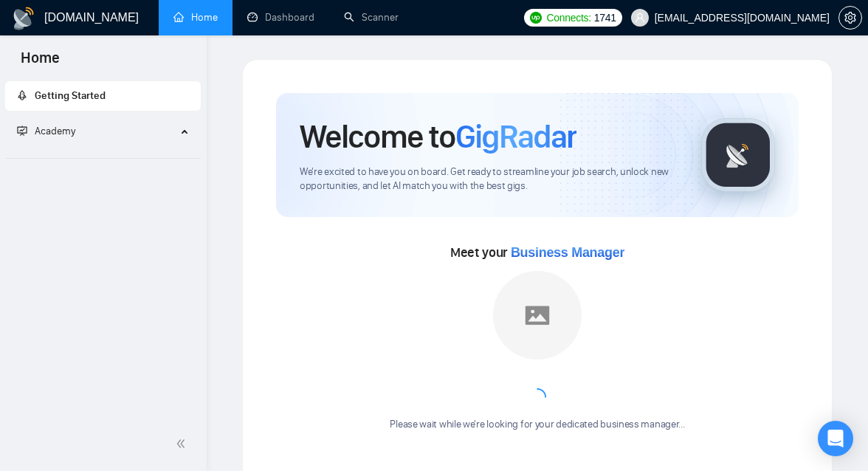  Describe the element at coordinates (640, 17) in the screenshot. I see `span: user` at that location.